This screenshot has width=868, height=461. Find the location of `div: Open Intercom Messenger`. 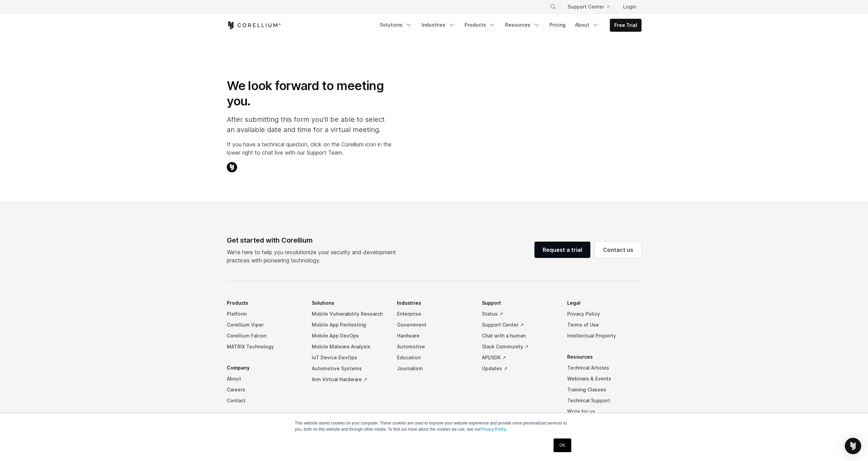

div: Open Intercom Messenger is located at coordinates (853, 446).